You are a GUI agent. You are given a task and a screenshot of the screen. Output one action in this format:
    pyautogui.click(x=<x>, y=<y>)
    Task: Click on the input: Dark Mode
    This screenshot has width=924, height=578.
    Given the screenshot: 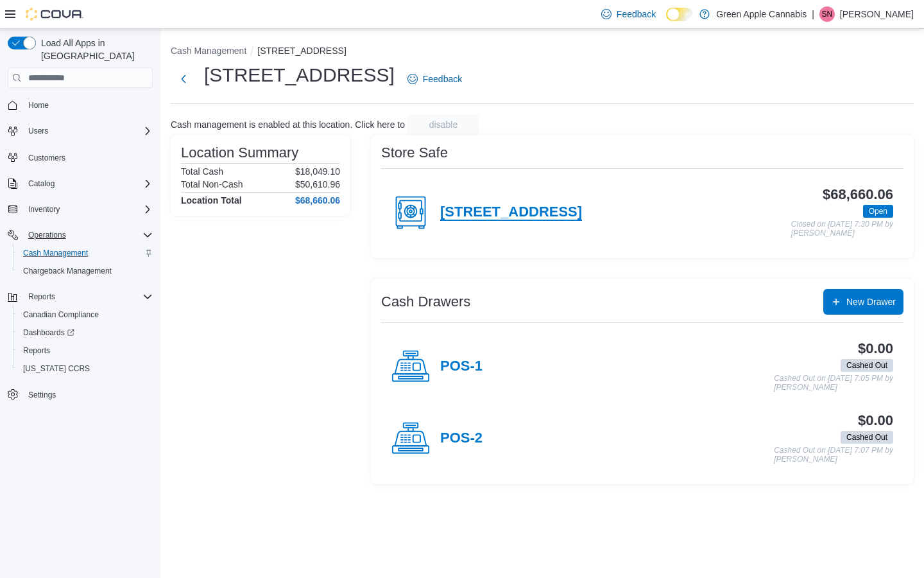 What is the action you would take?
    pyautogui.click(x=679, y=14)
    